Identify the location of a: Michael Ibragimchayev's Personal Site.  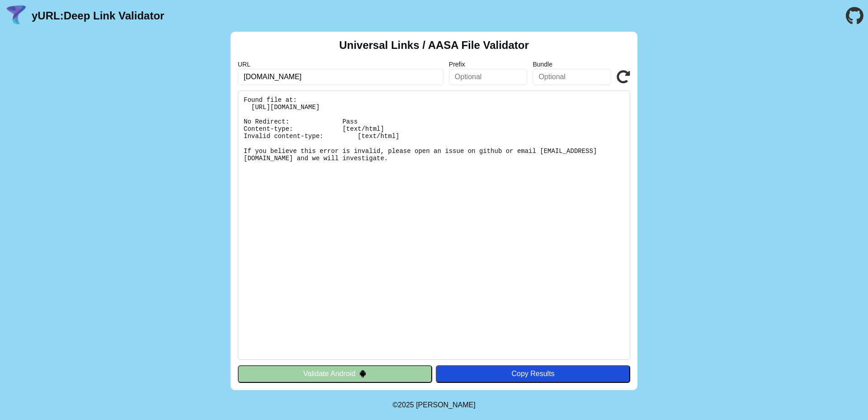
(446, 404).